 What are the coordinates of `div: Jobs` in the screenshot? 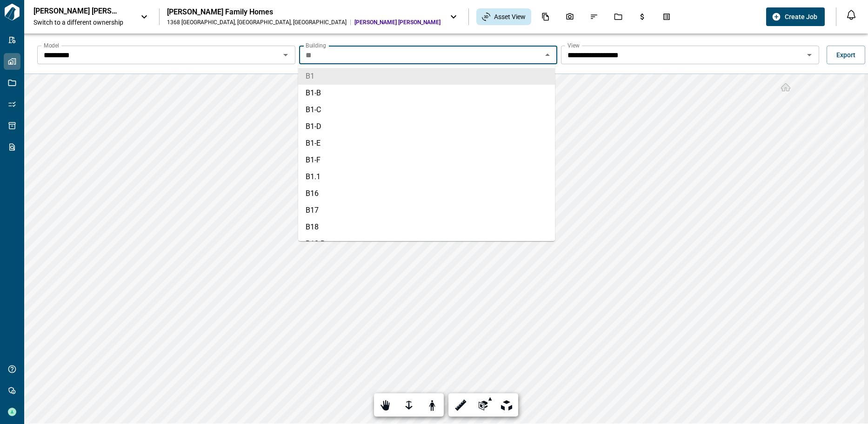 It's located at (619, 17).